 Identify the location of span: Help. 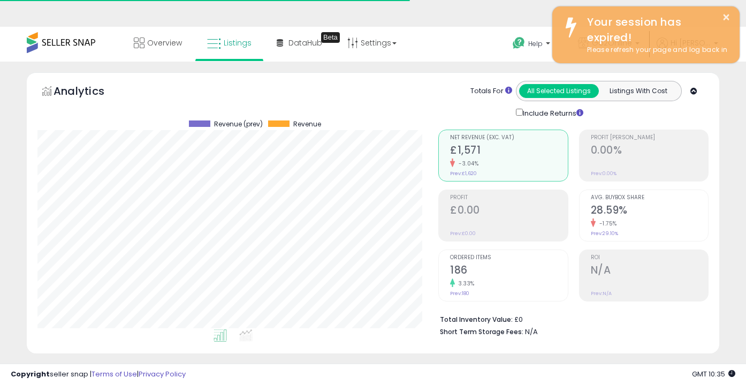
(535, 43).